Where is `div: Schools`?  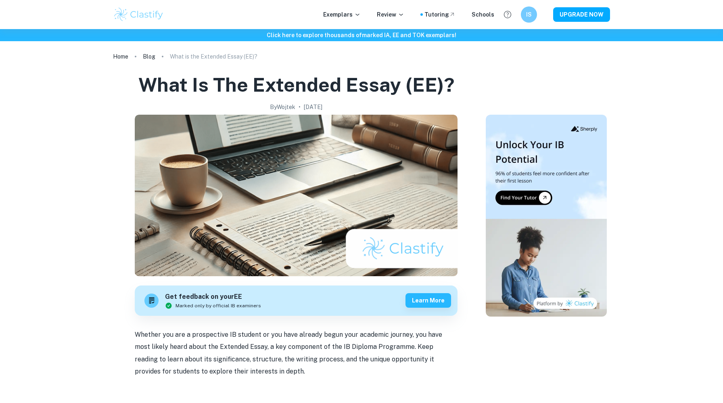 div: Schools is located at coordinates (483, 15).